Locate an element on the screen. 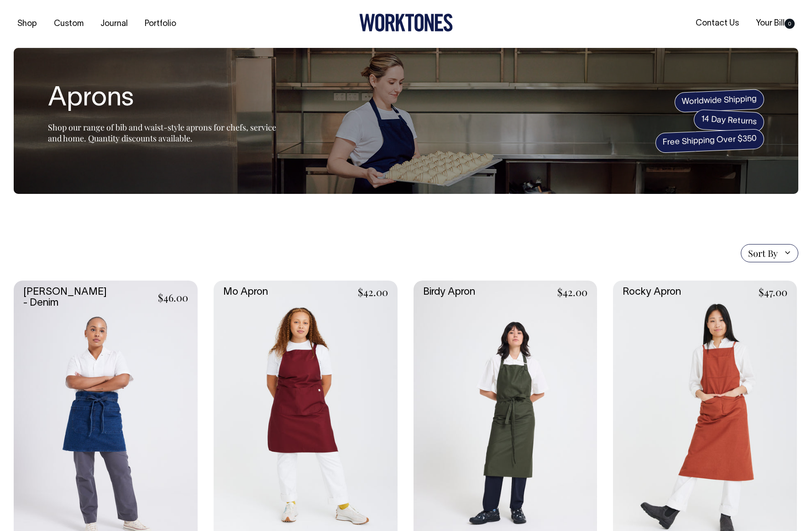 The height and width of the screenshot is (531, 812). a: Contact Us is located at coordinates (717, 23).